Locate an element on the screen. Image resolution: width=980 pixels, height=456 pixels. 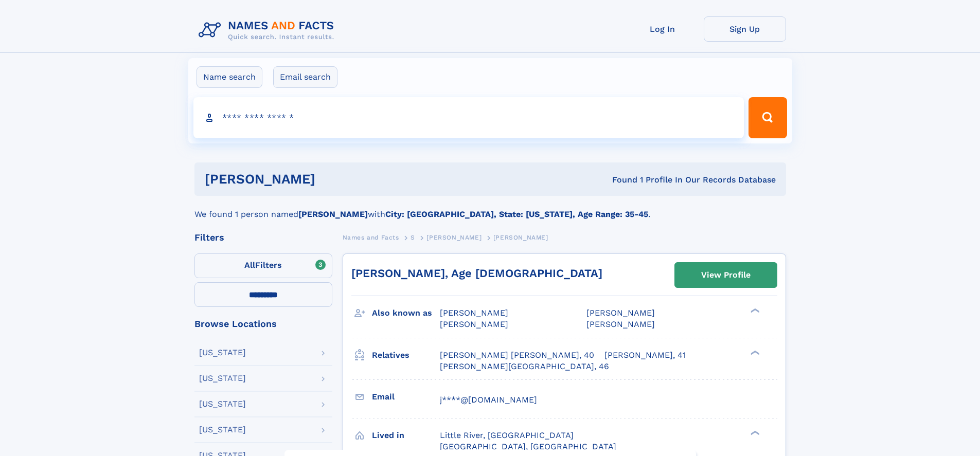
input: search input is located at coordinates (468, 118).